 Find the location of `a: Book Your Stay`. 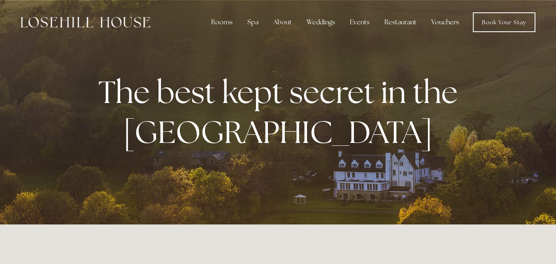

a: Book Your Stay is located at coordinates (504, 22).